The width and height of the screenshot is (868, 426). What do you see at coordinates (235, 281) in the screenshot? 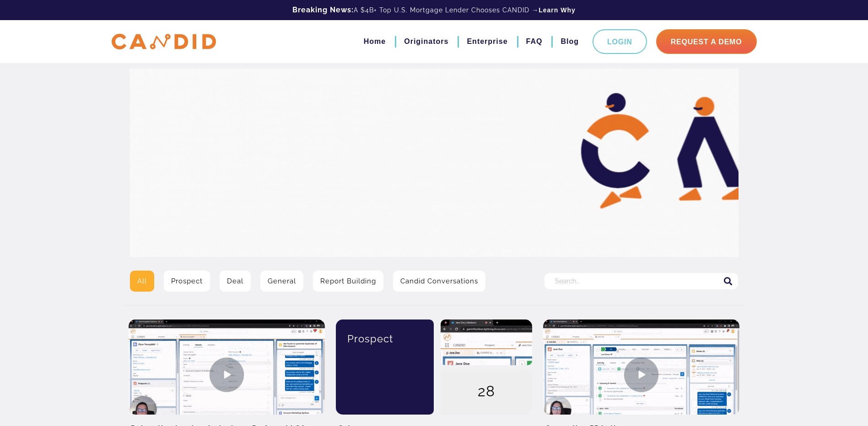
I see `a: Deal` at bounding box center [235, 281].